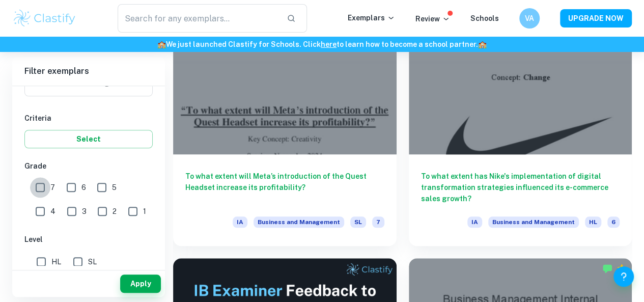  Describe the element at coordinates (114, 211) in the screenshot. I see `span: 2` at that location.